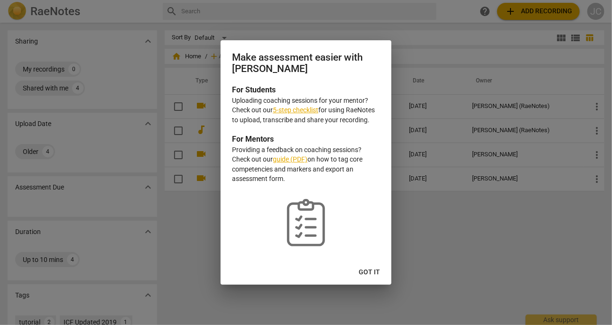 The width and height of the screenshot is (612, 325). I want to click on a: 5-step checklist, so click(295, 110).